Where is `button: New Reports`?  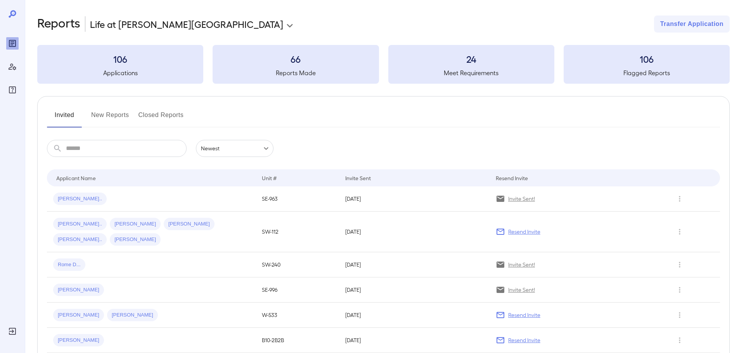
button: New Reports is located at coordinates (110, 118).